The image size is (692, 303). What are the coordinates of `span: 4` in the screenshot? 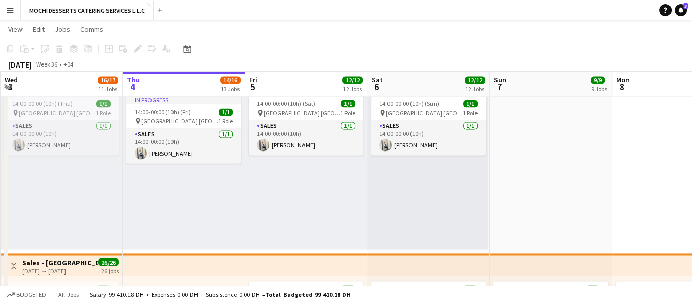 It's located at (133, 87).